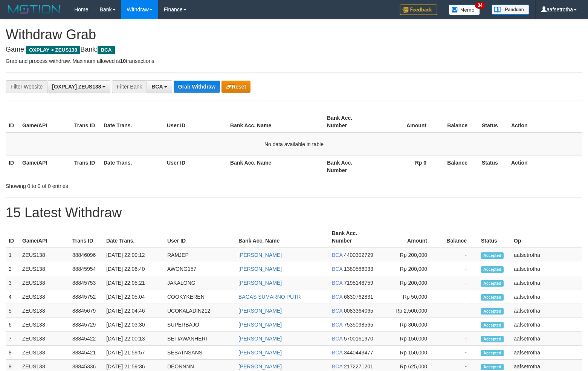 This screenshot has width=588, height=371. I want to click on td: Rp 150,000, so click(409, 339).